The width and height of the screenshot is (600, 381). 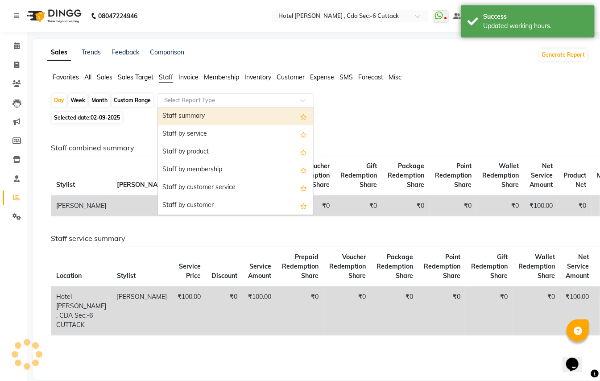 What do you see at coordinates (100, 100) in the screenshot?
I see `div: Month` at bounding box center [100, 100].